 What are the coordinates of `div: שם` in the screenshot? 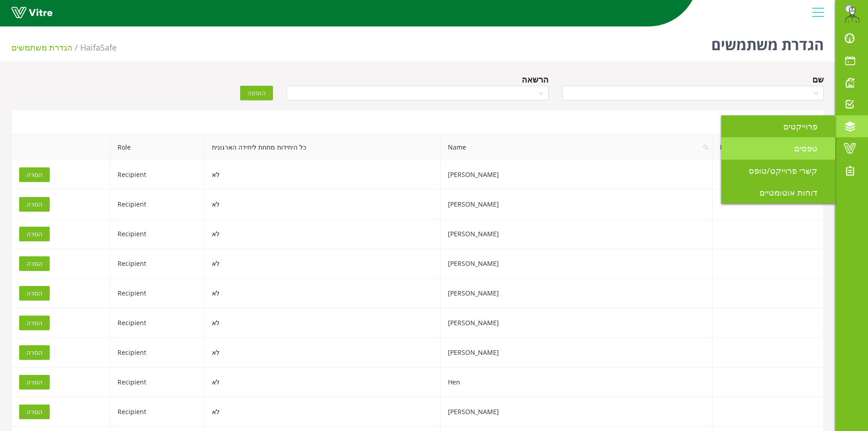 It's located at (818, 80).